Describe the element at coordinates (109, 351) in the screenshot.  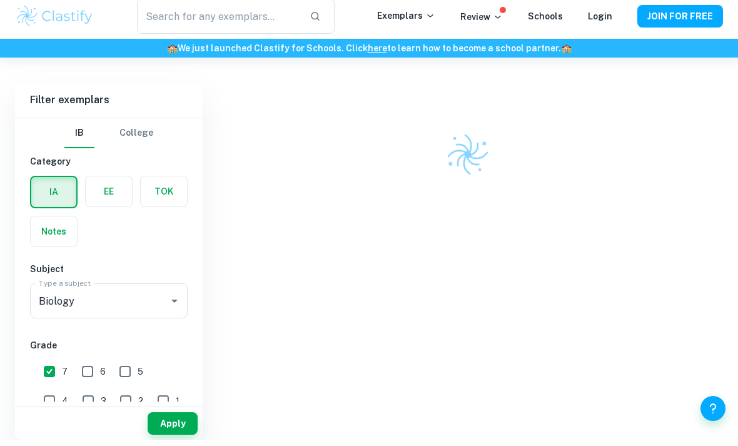
I see `h6: Grade` at that location.